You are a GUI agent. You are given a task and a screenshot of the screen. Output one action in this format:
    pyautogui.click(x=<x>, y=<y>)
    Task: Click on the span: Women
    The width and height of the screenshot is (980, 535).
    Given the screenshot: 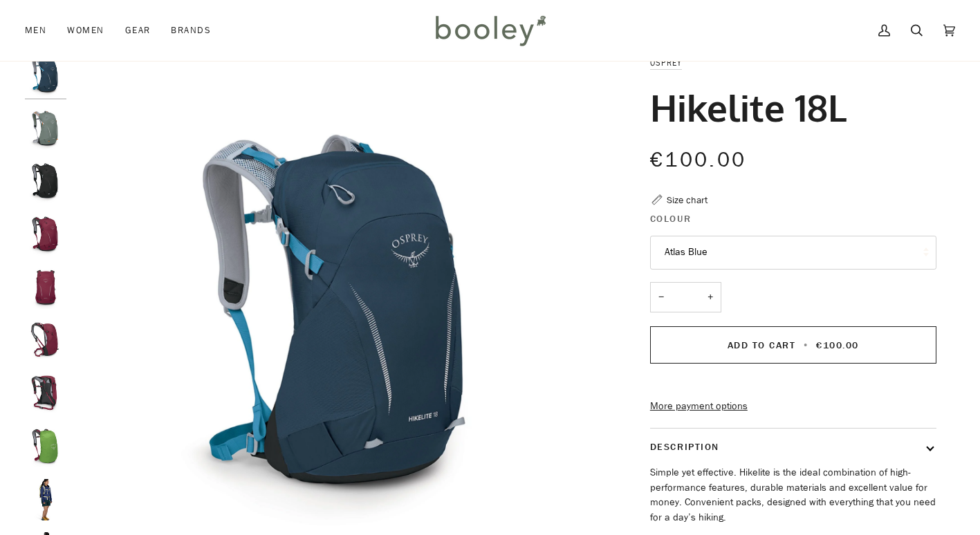 What is the action you would take?
    pyautogui.click(x=85, y=30)
    